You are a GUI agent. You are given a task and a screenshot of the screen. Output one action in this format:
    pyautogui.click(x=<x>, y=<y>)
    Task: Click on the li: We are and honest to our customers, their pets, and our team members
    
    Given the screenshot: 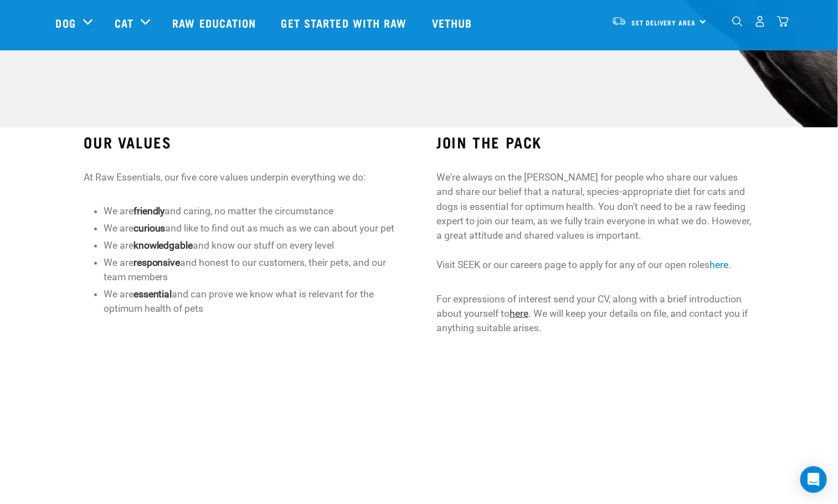 What is the action you would take?
    pyautogui.click(x=253, y=270)
    